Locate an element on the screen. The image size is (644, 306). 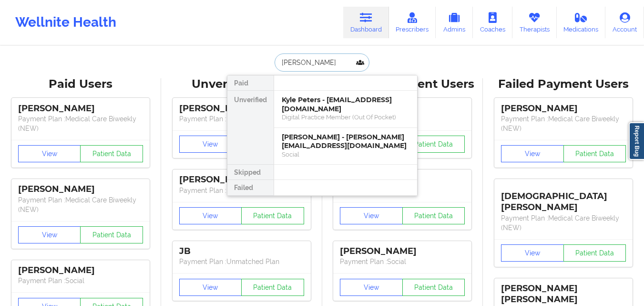
div: Paid is located at coordinates (251, 83).